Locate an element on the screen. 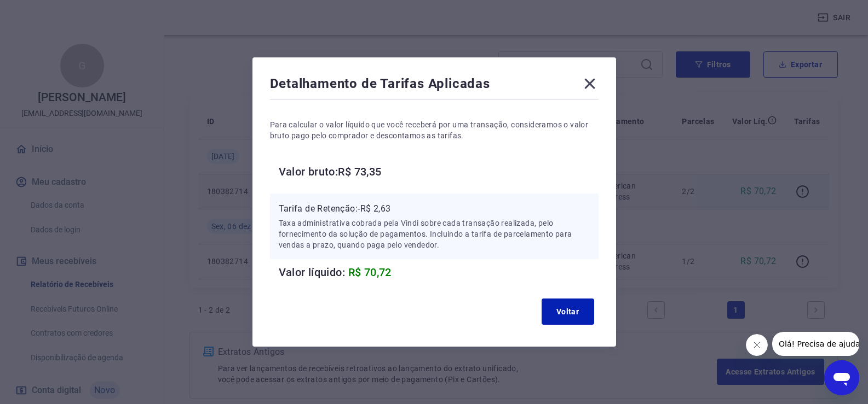  span: Olá! Precisa de ajuda? is located at coordinates (50, 12).